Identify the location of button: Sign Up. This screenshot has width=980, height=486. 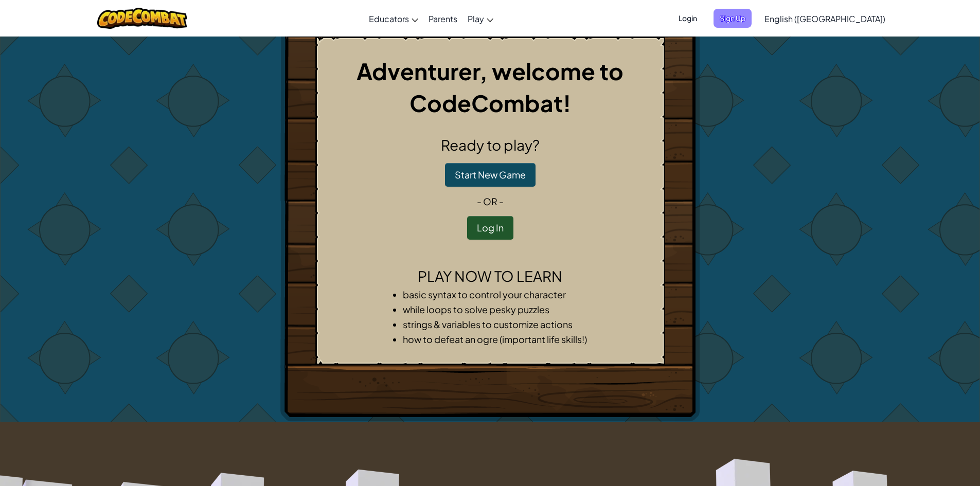
(732, 18).